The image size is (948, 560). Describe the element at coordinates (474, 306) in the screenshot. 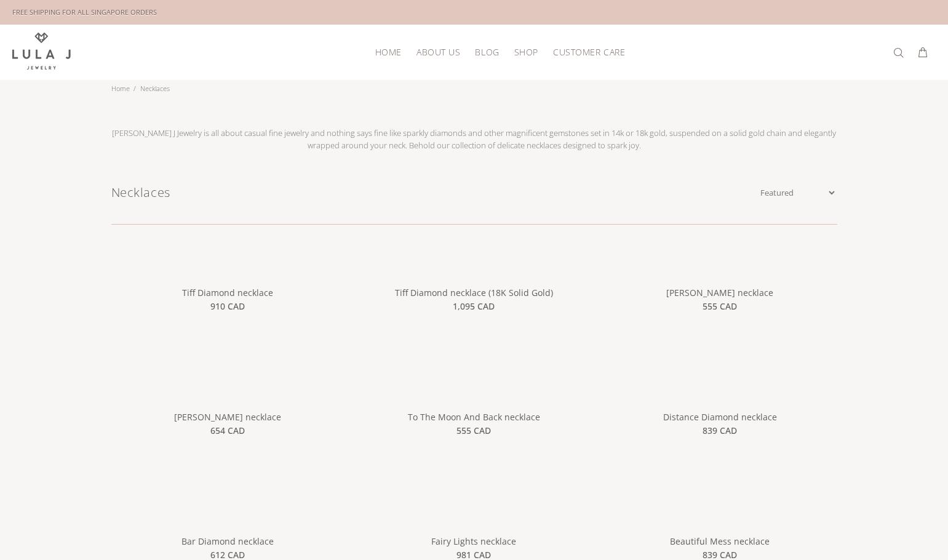

I see `span: 1,095 CAD` at that location.